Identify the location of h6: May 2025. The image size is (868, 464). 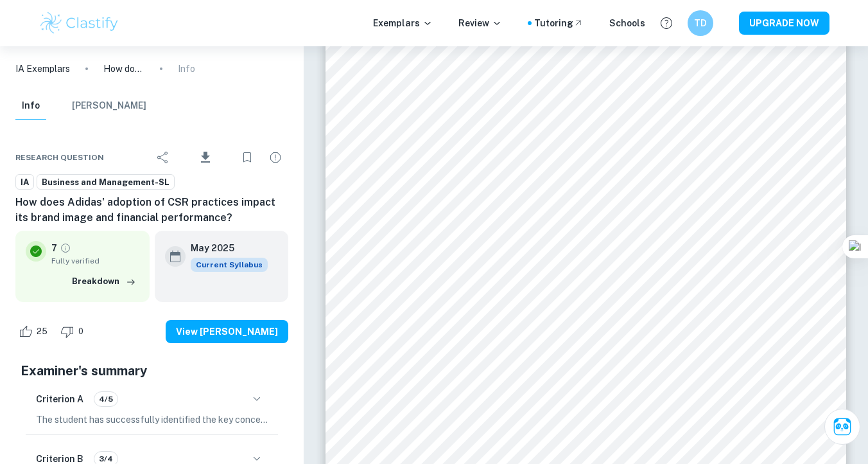
(224, 248).